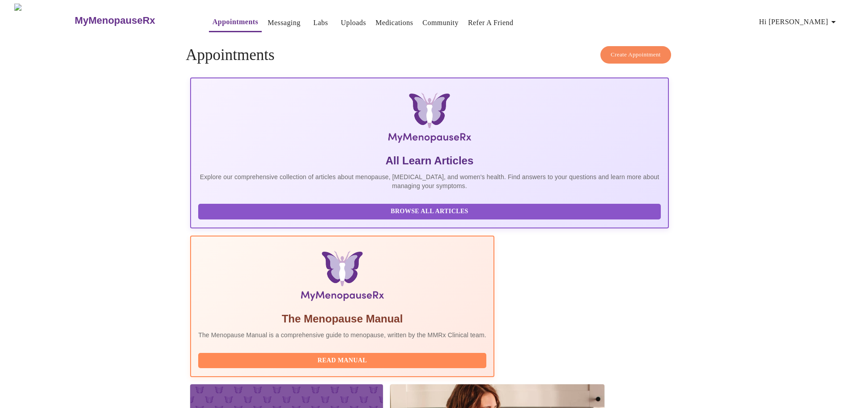 The width and height of the screenshot is (859, 408). I want to click on span: Create Appointment, so click(636, 55).